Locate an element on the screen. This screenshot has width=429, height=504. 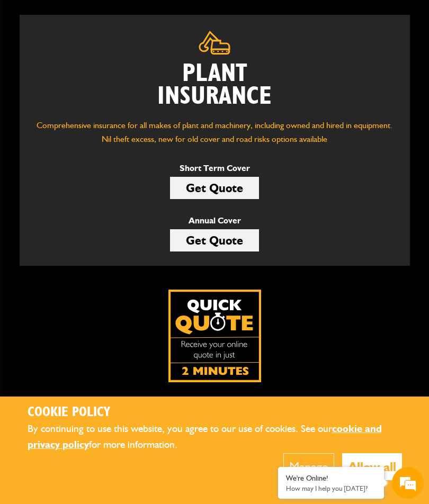
div: Minimize live chat window is located at coordinates (186, 18).